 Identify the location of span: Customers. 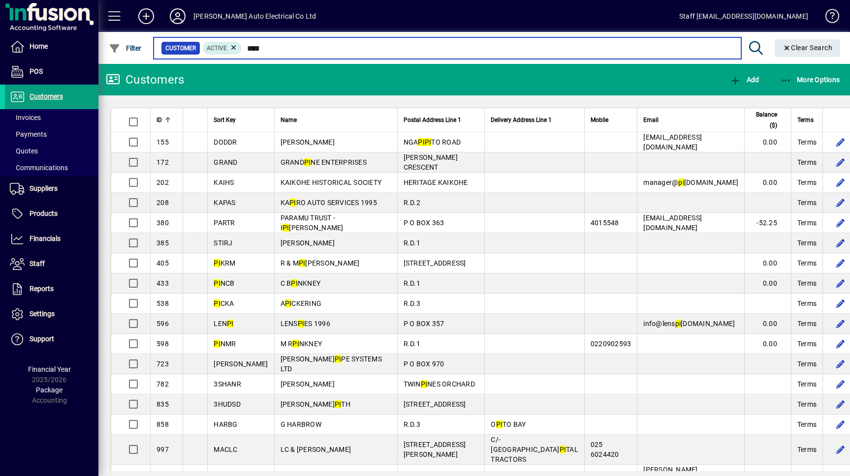
(46, 96).